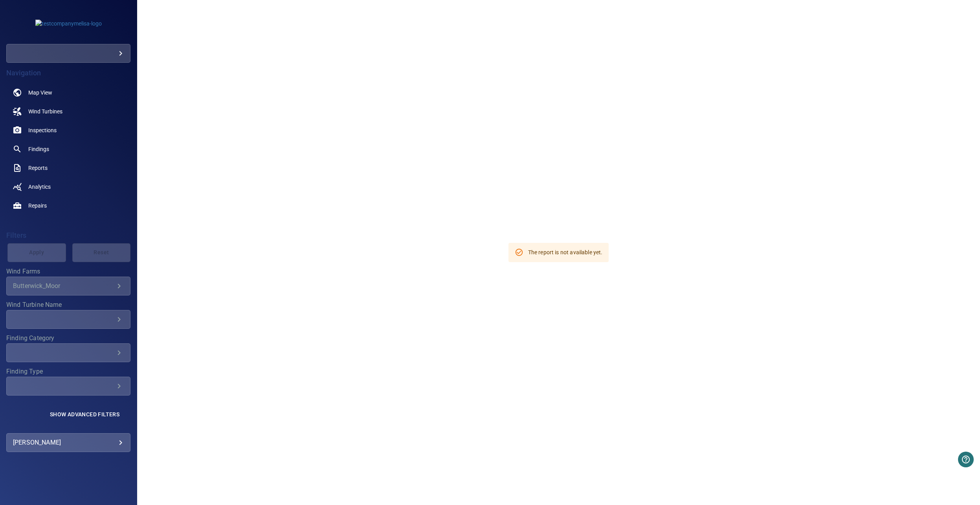 The height and width of the screenshot is (505, 980). Describe the element at coordinates (69, 206) in the screenshot. I see `a: repairs noActive` at that location.